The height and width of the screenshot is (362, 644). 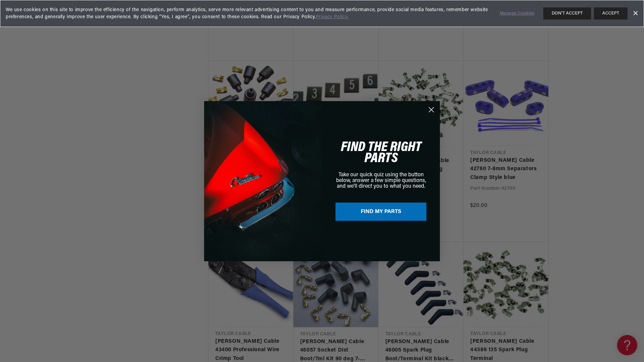 I want to click on span: We use cookies on this site to improve the efficiency of the navigation, perform analytics, serve..., so click(x=248, y=13).